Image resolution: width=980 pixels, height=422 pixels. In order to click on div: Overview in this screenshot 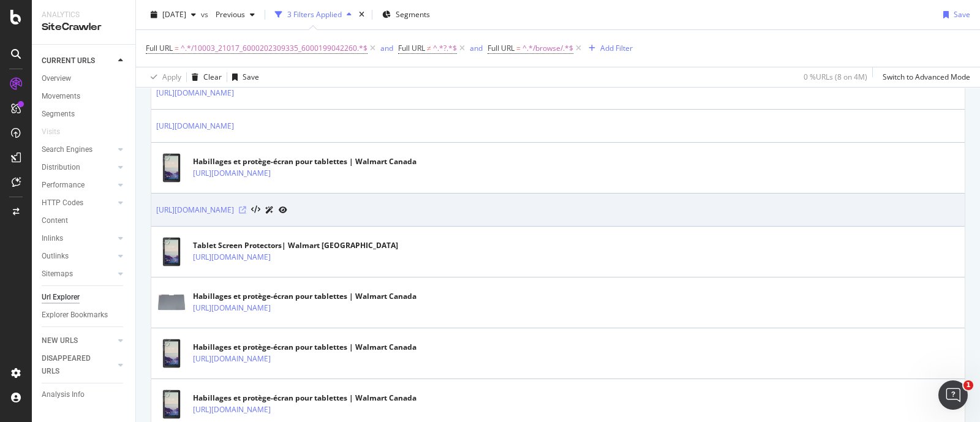, I will do `click(56, 78)`.